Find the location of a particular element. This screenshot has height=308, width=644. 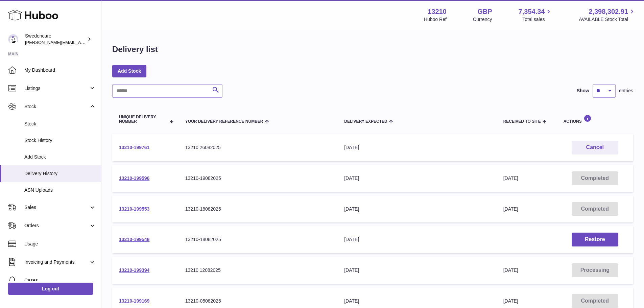

a: 13210-199596 is located at coordinates (134, 179).